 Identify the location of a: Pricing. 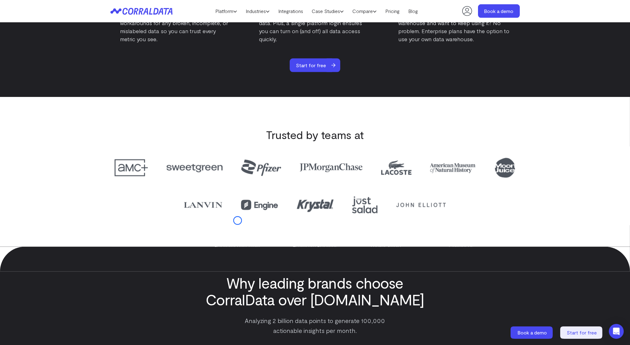
(392, 11).